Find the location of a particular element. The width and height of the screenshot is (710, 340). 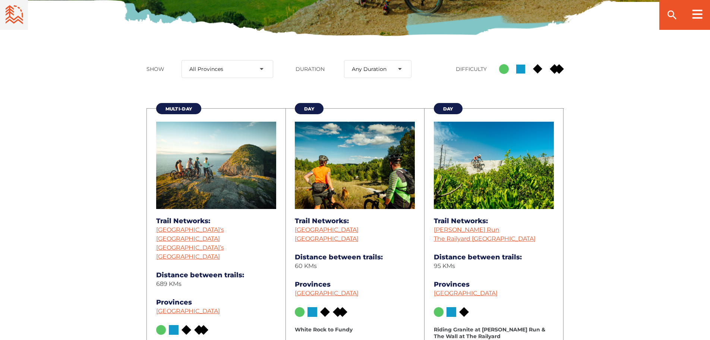

span: Multi-Day is located at coordinates (179, 109).